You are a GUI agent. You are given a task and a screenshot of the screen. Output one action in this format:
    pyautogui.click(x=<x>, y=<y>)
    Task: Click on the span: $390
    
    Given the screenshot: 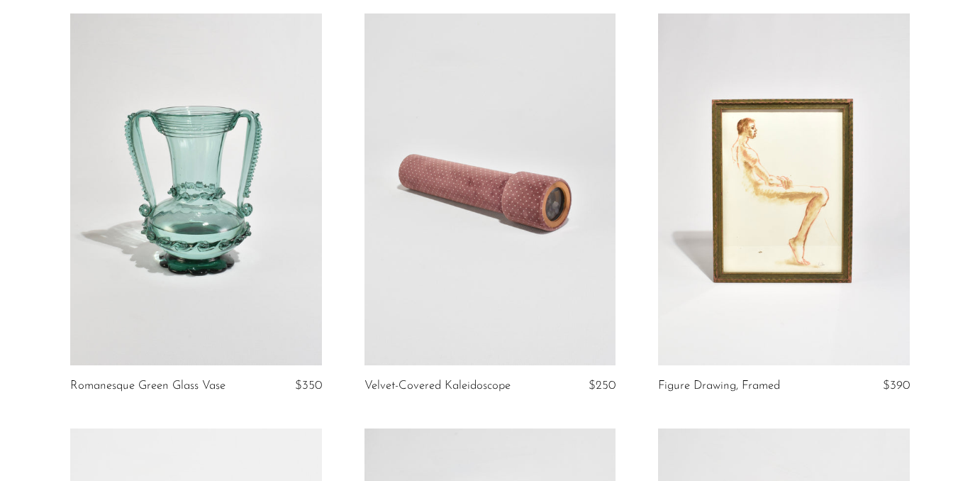 What is the action you would take?
    pyautogui.click(x=896, y=385)
    